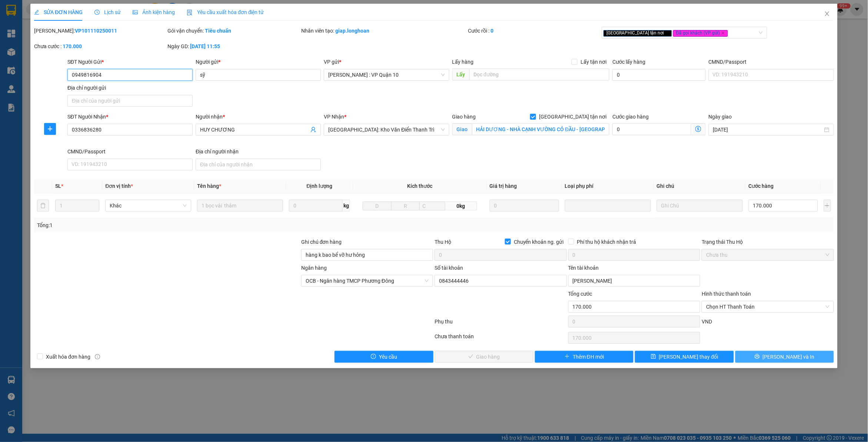 The height and width of the screenshot is (442, 868). Describe the element at coordinates (119, 186) in the screenshot. I see `span: Đơn vị tính` at that location.